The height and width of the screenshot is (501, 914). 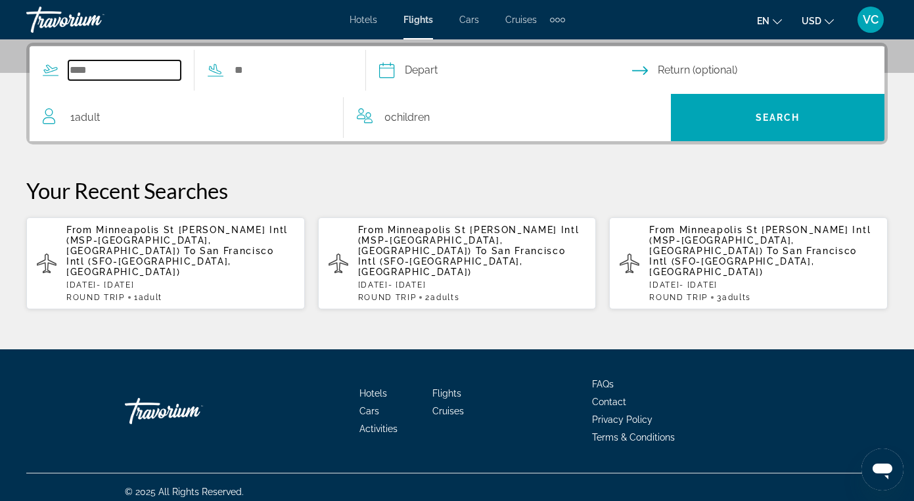 What do you see at coordinates (92, 20) in the screenshot?
I see `a: Travorium` at bounding box center [92, 20].